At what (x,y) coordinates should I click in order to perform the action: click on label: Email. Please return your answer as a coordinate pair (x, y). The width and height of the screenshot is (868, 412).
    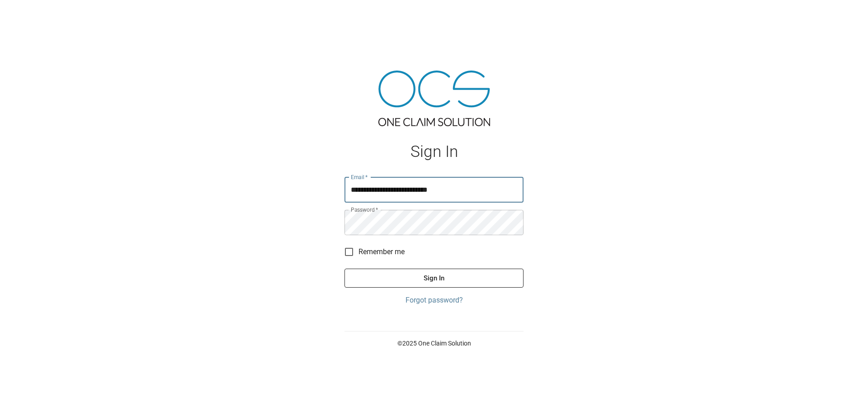
    Looking at the image, I should click on (359, 177).